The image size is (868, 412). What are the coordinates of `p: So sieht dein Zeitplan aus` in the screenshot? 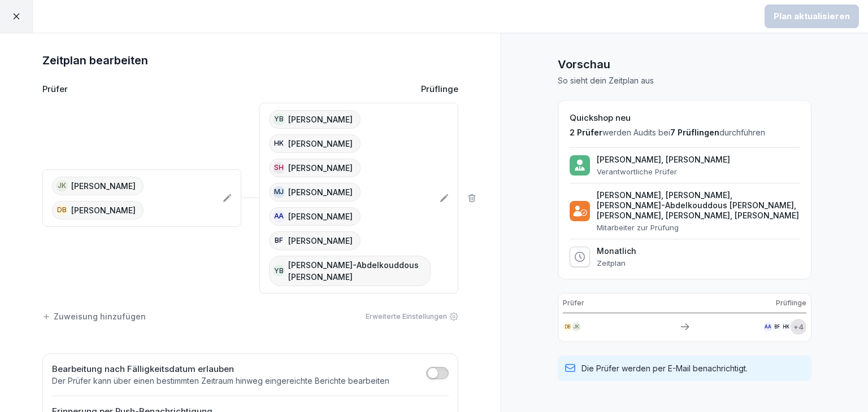 It's located at (684, 81).